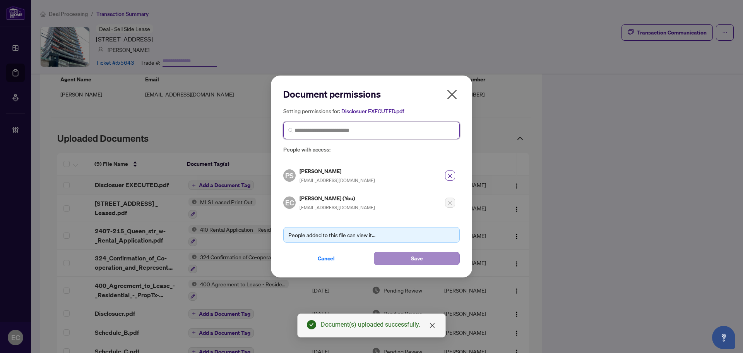 The width and height of the screenshot is (743, 353). What do you see at coordinates (326, 258) in the screenshot?
I see `span: Cancel` at bounding box center [326, 258].